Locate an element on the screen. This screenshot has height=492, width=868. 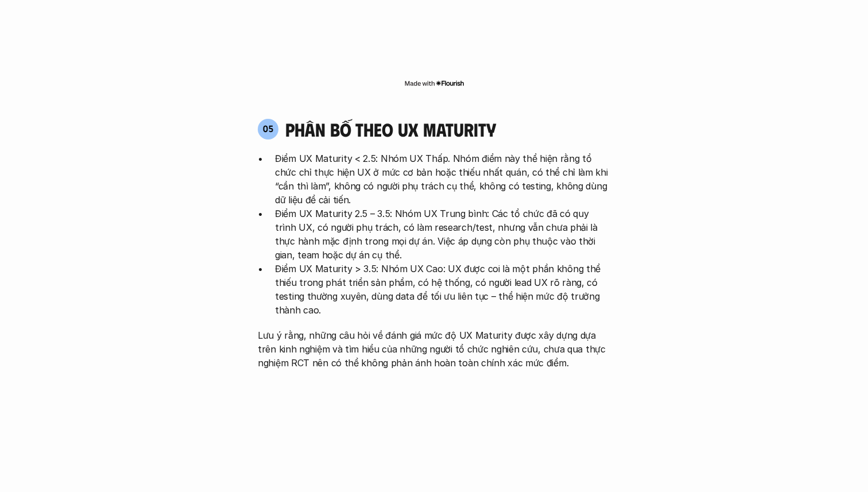
p: Điểm UX Maturity 2.5 – 3.5: Nhóm UX Trung bình: Các tổ chức đã có quy trình UX, có người phụ trác... is located at coordinates (442, 234).